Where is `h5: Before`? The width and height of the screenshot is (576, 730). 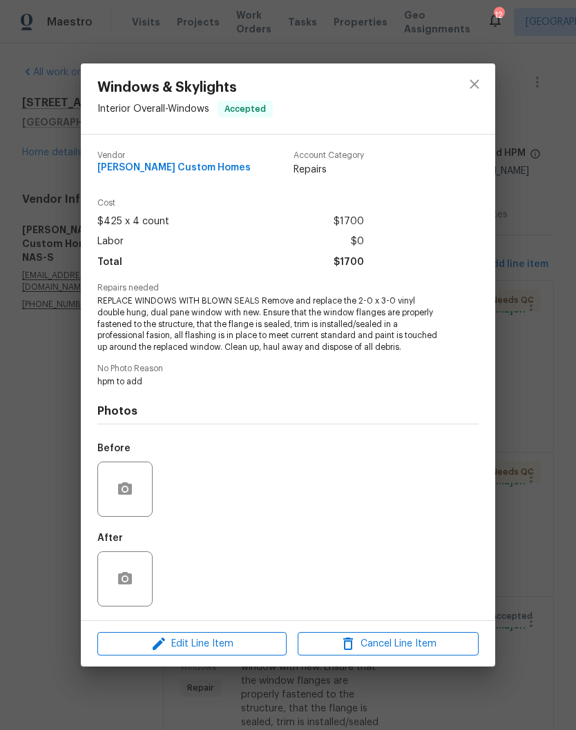
h5: Before is located at coordinates (114, 449).